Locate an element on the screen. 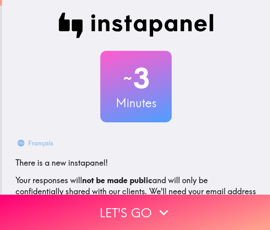  h2: 3 is located at coordinates (136, 78).